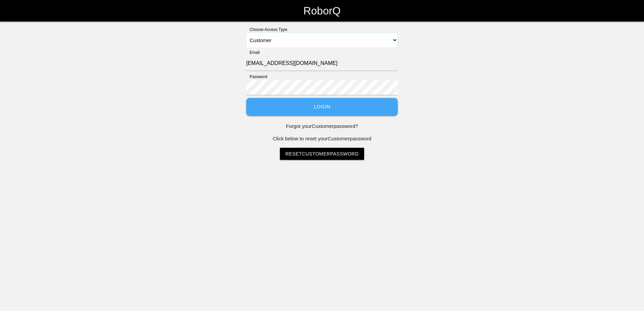  Describe the element at coordinates (322, 126) in the screenshot. I see `p: Forgot your Customer password?` at that location.